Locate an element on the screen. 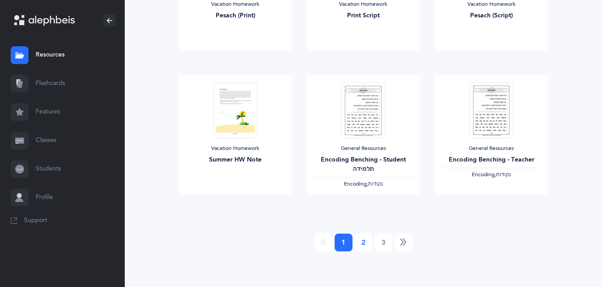 The image size is (602, 287). a: 1 is located at coordinates (343, 243).